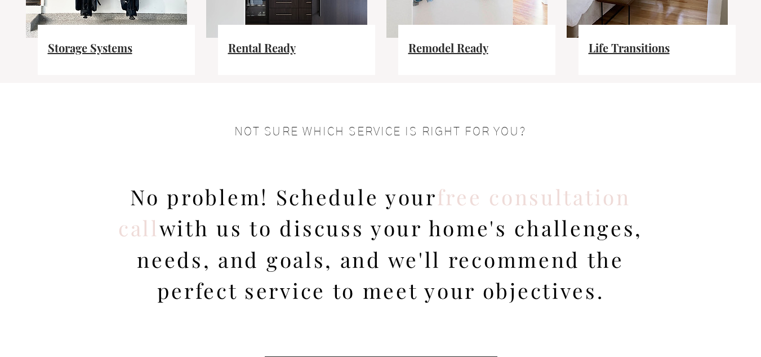 The image size is (761, 357). I want to click on span: Storage Systems, so click(90, 47).